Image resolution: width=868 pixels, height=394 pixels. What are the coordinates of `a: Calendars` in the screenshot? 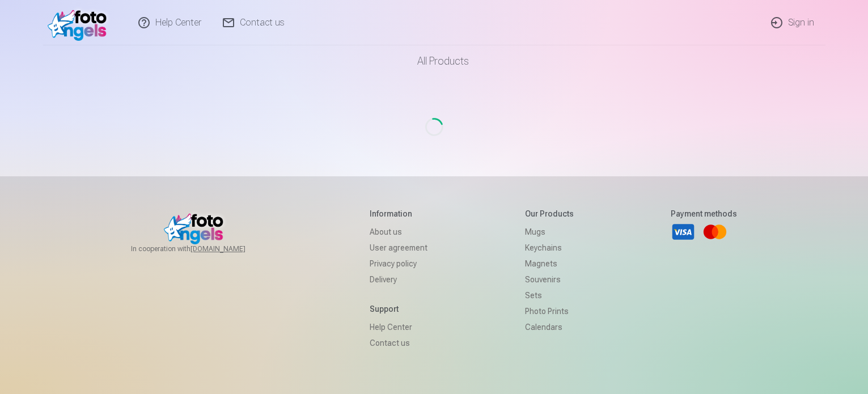 It's located at (549, 328).